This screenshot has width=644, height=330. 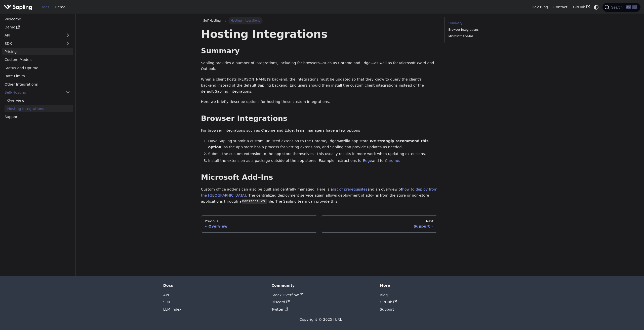 I want to click on li: Submit the custom extension to the app store themselves—this usually results in more work when up..., so click(x=323, y=154).